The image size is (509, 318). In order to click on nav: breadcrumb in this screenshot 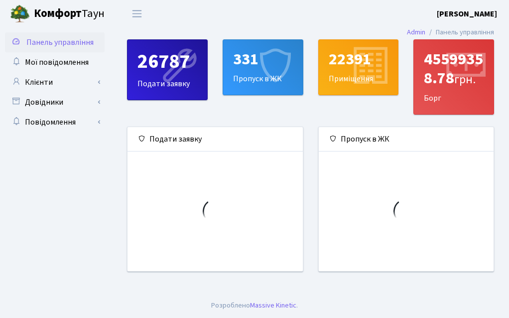, I will do `click(451, 32)`.